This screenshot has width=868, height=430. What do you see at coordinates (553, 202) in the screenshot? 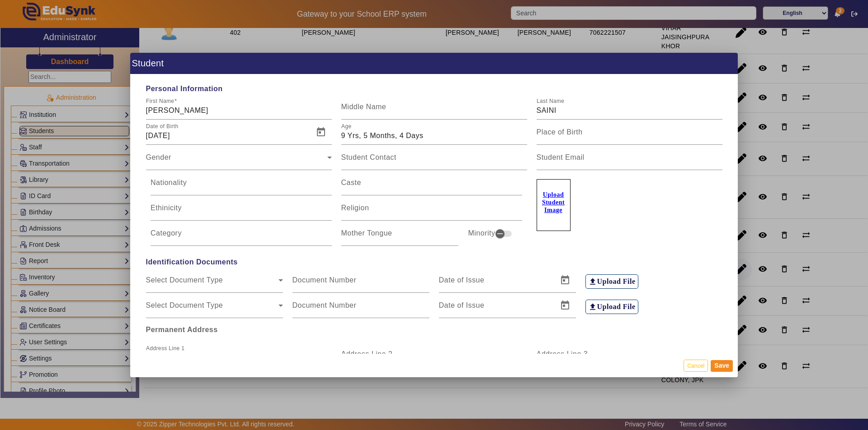
I see `u: Upload Student Image` at bounding box center [553, 202].